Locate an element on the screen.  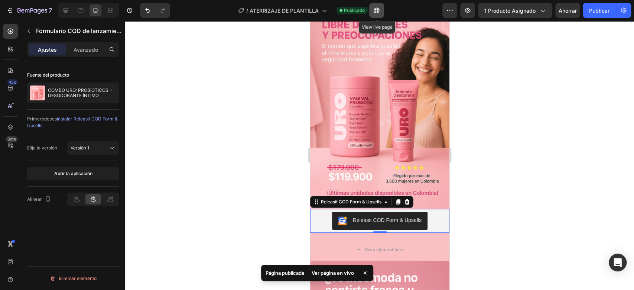
font: Eliminar elemento is located at coordinates (78, 278).